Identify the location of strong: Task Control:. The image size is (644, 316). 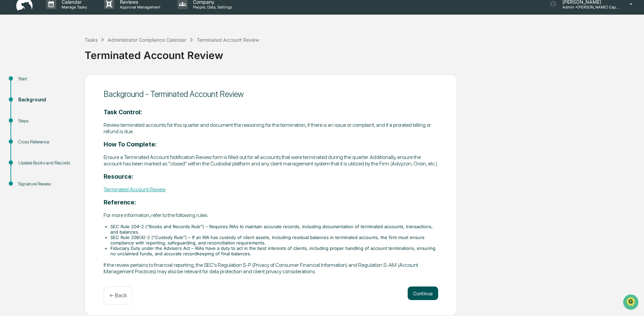
(123, 112).